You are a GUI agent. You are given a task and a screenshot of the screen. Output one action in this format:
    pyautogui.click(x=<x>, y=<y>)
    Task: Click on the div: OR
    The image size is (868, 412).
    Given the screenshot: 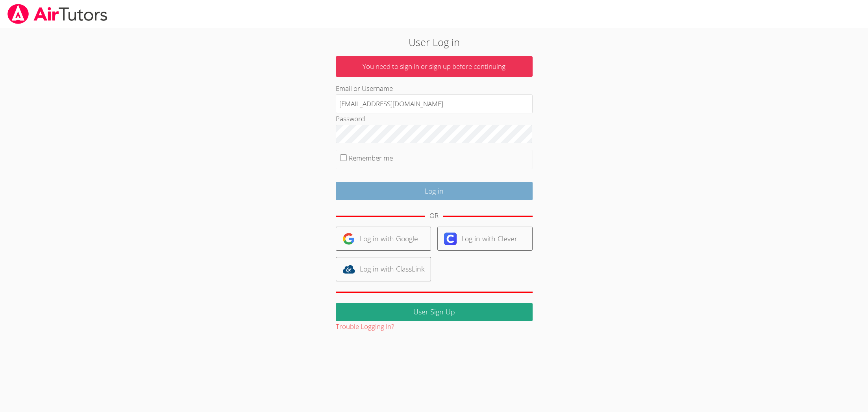 What is the action you would take?
    pyautogui.click(x=434, y=215)
    